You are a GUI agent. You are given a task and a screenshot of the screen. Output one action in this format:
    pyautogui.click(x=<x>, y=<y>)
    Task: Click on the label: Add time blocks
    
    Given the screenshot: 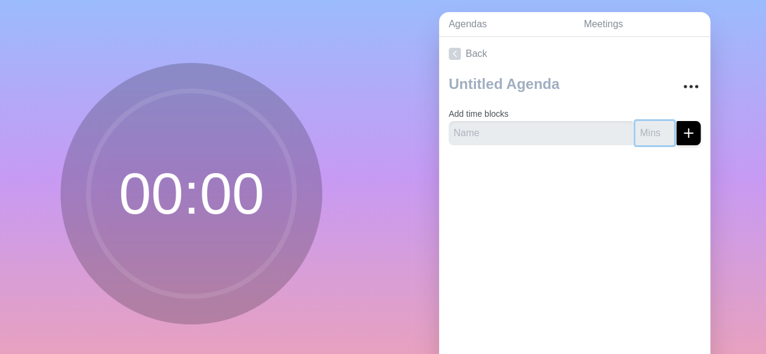 What is the action you would take?
    pyautogui.click(x=479, y=114)
    